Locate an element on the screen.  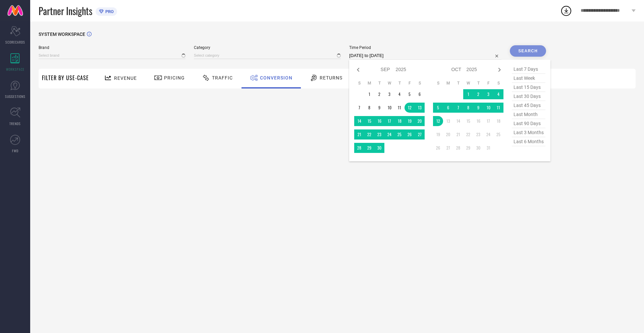
span: Partner Insights is located at coordinates (66, 10).